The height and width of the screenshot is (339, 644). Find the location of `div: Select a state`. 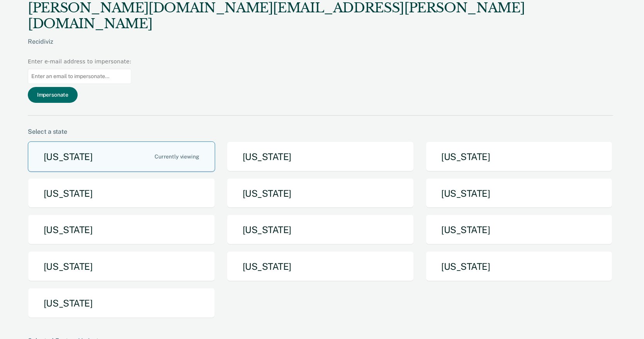

div: Select a state is located at coordinates (320, 132).